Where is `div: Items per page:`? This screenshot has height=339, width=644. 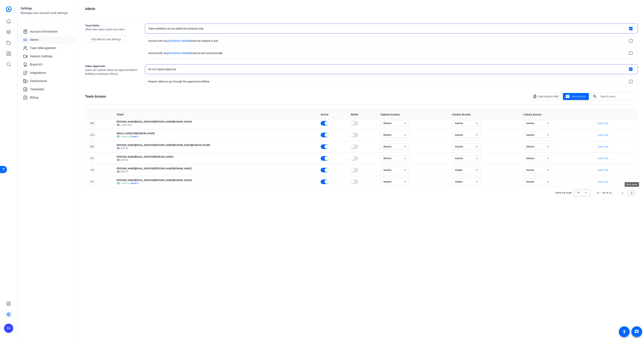 div: Items per page: is located at coordinates (564, 193).